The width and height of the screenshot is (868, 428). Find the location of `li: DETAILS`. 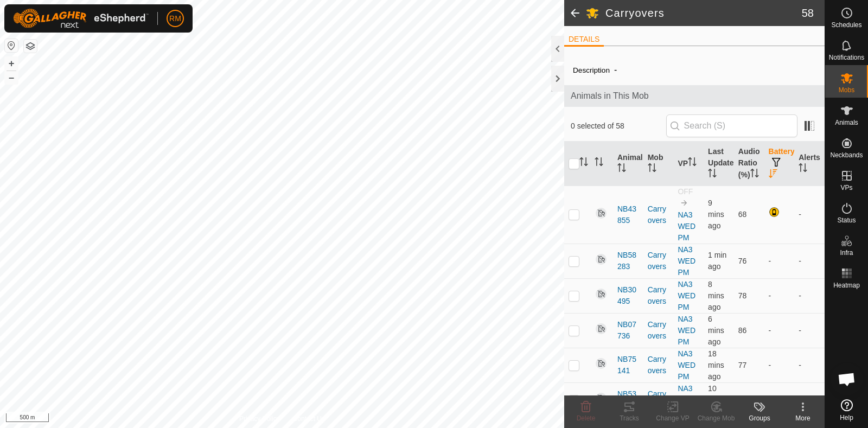

li: DETAILS is located at coordinates (584, 40).